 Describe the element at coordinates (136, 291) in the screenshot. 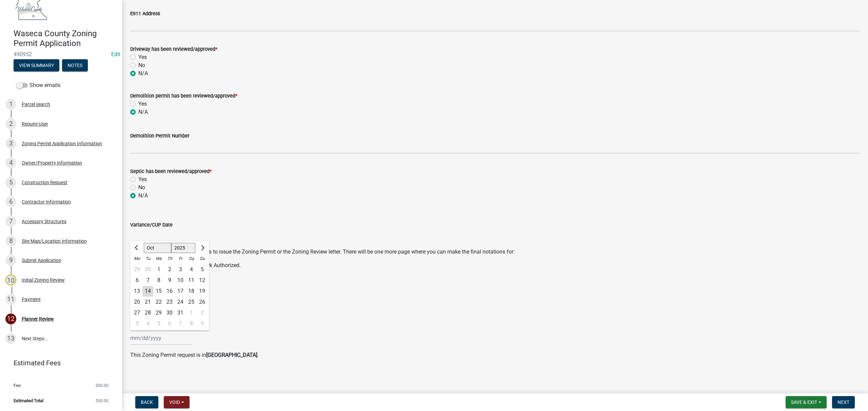

I see `div: Monday, October 13, 2025` at that location.